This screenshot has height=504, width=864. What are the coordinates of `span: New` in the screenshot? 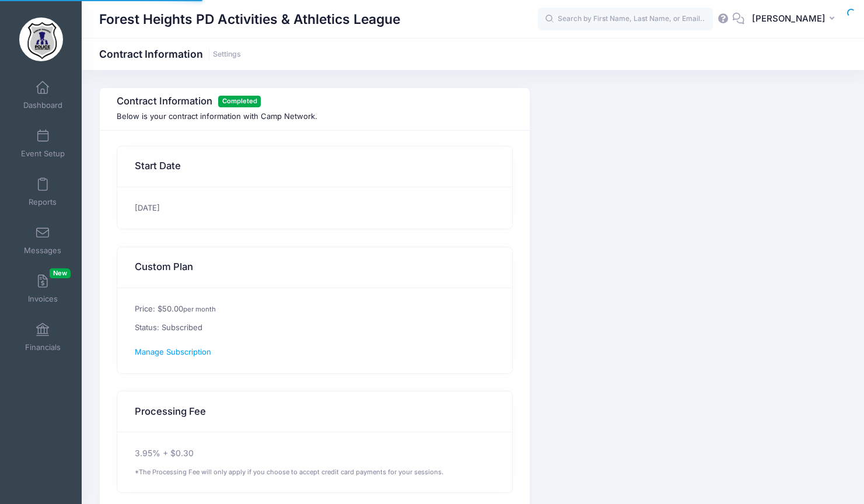 It's located at (60, 273).